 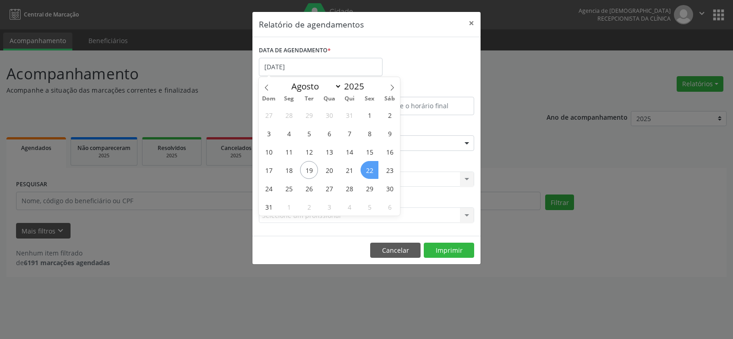 I want to click on span: Setembro 4, 2025, so click(x=349, y=206).